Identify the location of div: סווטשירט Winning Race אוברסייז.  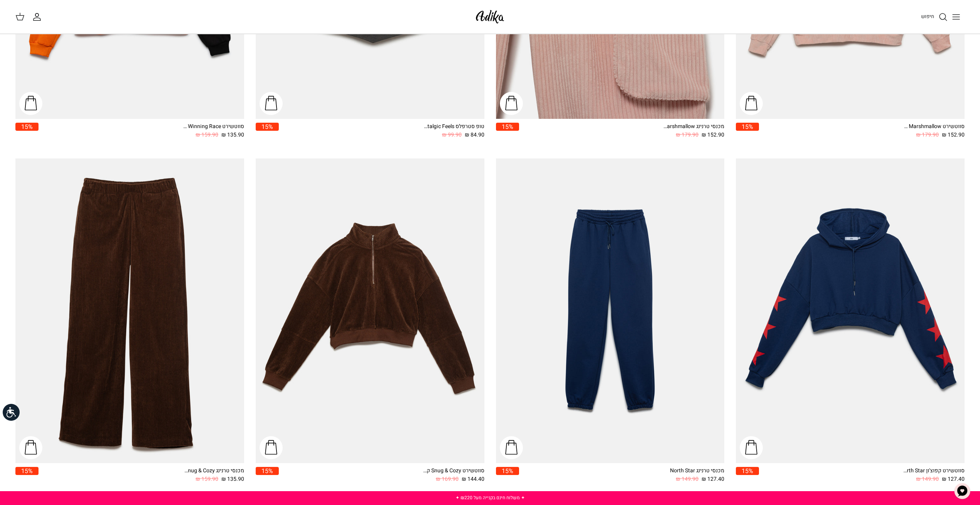
(213, 126).